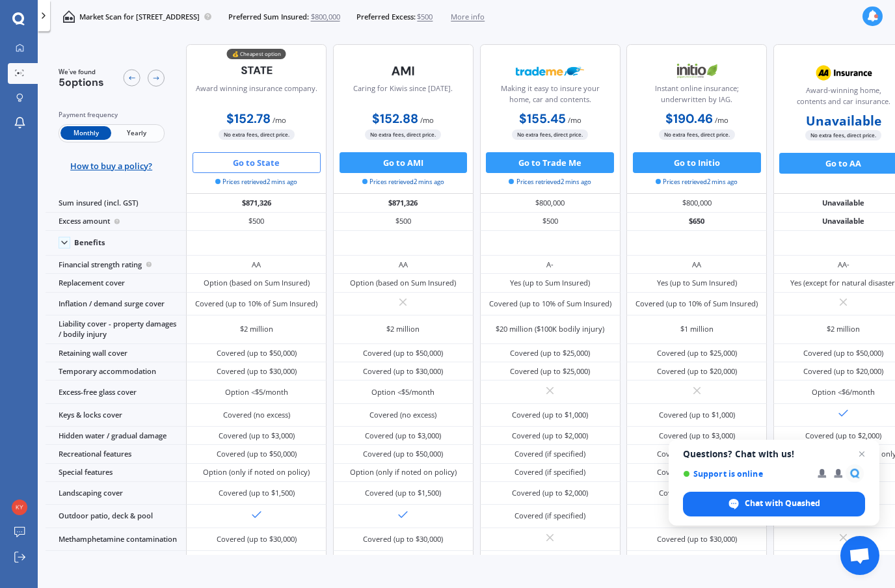 The height and width of the screenshot is (588, 895). What do you see at coordinates (549, 329) in the screenshot?
I see `div: $20 million ($100K bodily injury)` at bounding box center [549, 329].